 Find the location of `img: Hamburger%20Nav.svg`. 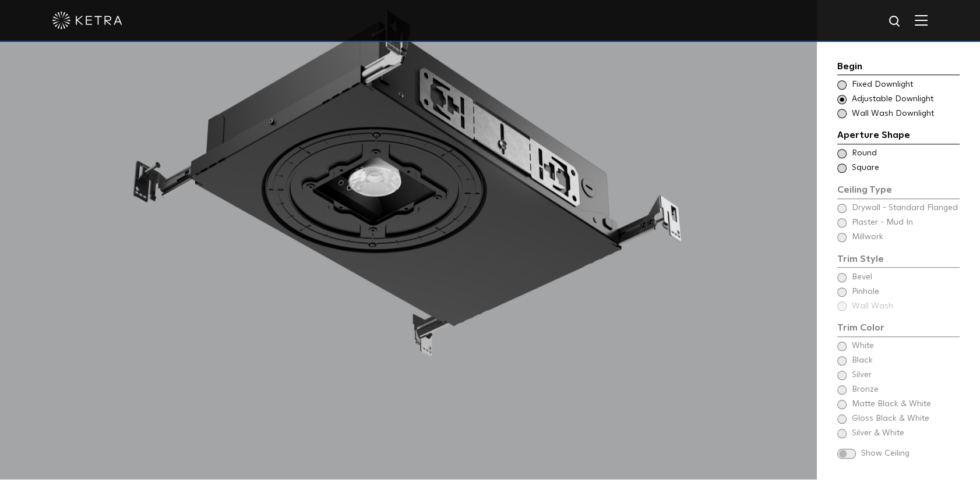

img: Hamburger%20Nav.svg is located at coordinates (921, 20).